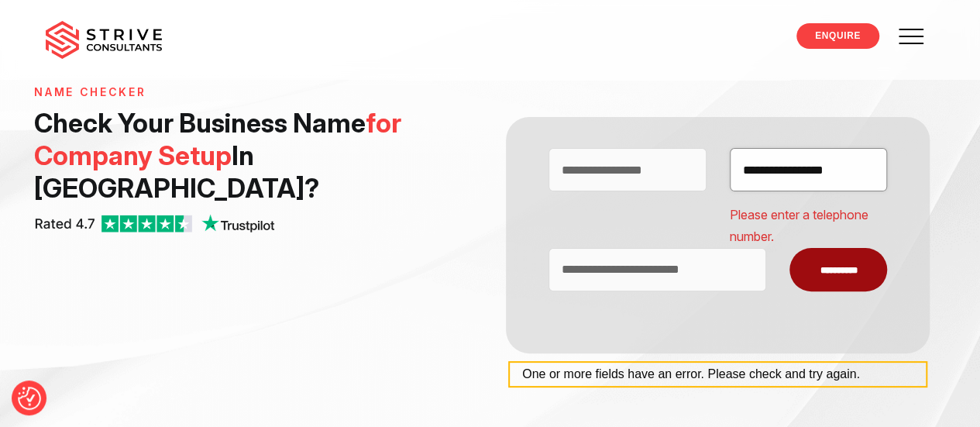 This screenshot has height=427, width=980. What do you see at coordinates (717, 374) in the screenshot?
I see `div: One or more fields have an error. Please check and try again.` at bounding box center [717, 374].